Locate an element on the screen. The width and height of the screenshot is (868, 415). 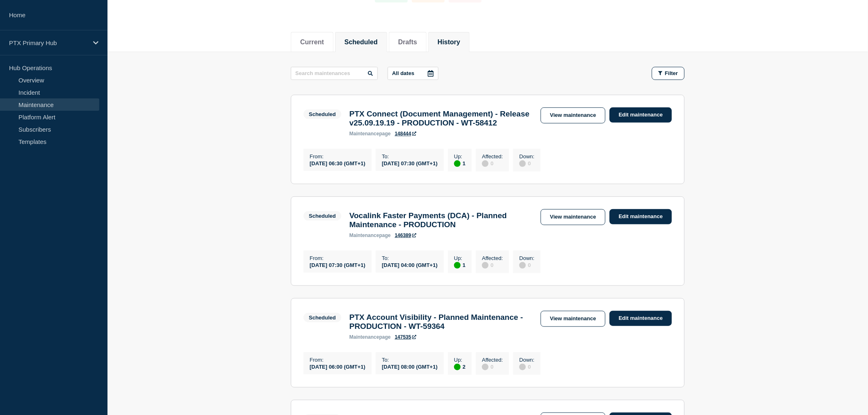
button: Drafts is located at coordinates (408, 42).